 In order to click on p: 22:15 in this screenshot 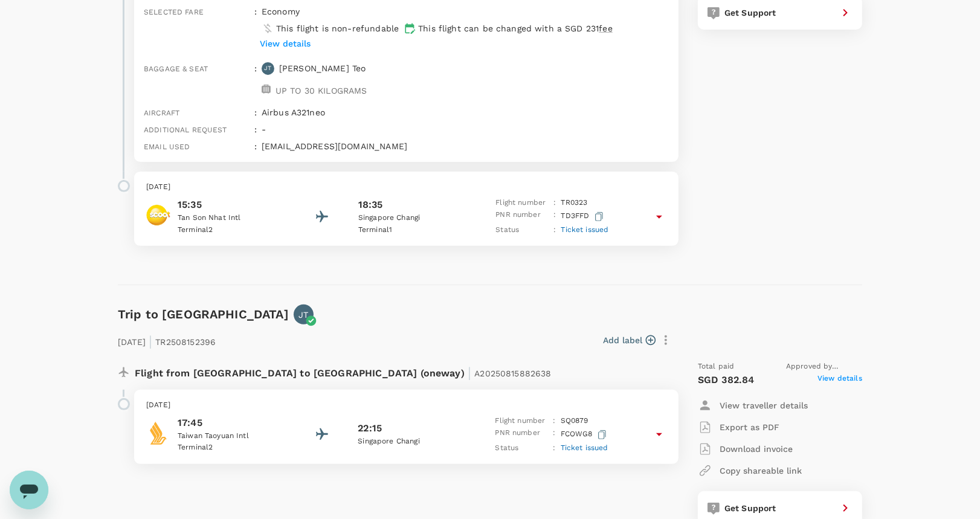, I will do `click(370, 428)`.